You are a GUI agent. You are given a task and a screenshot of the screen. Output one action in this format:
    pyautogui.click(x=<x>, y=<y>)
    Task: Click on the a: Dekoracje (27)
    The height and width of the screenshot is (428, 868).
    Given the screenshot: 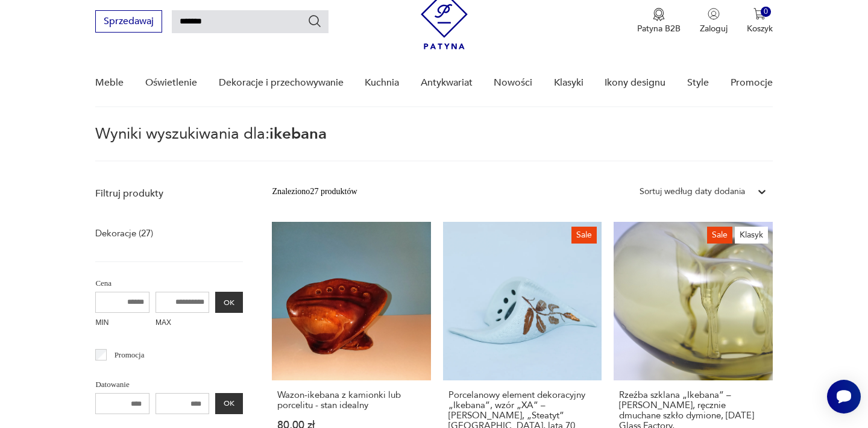 What is the action you would take?
    pyautogui.click(x=124, y=233)
    